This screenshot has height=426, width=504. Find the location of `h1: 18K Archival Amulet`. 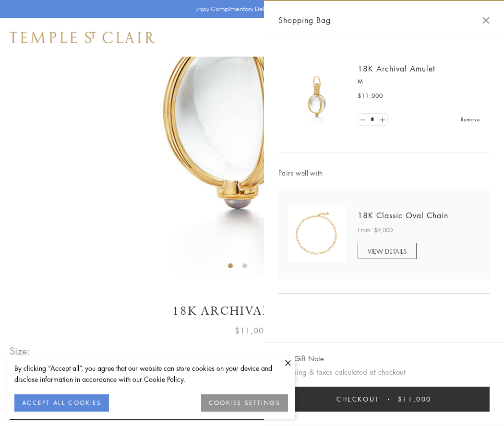

h1: 18K Archival Amulet is located at coordinates (252, 311).